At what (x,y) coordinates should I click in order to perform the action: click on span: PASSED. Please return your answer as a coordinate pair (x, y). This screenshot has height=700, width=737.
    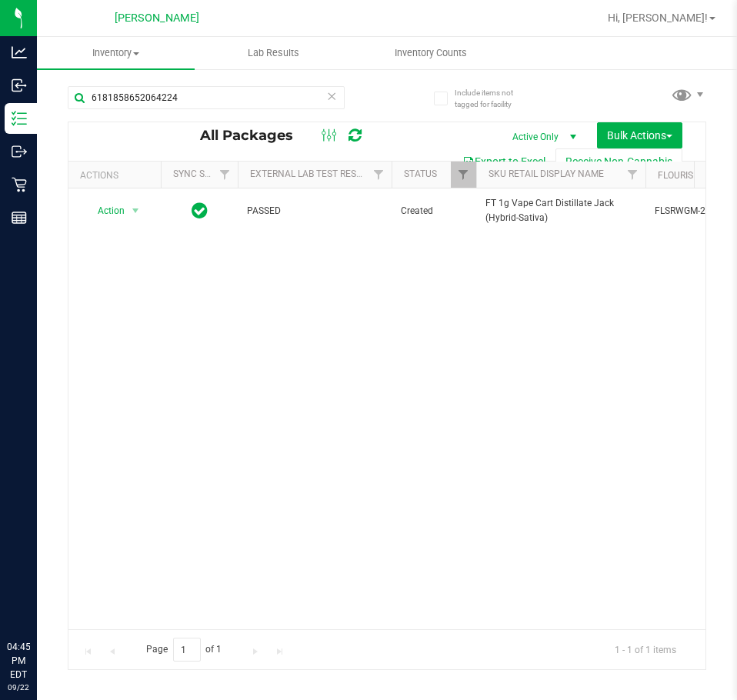
    Looking at the image, I should click on (315, 210).